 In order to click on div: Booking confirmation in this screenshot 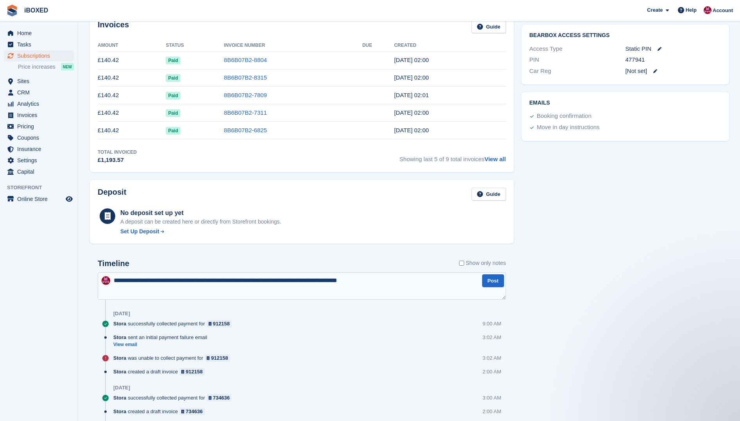, I will do `click(564, 116)`.